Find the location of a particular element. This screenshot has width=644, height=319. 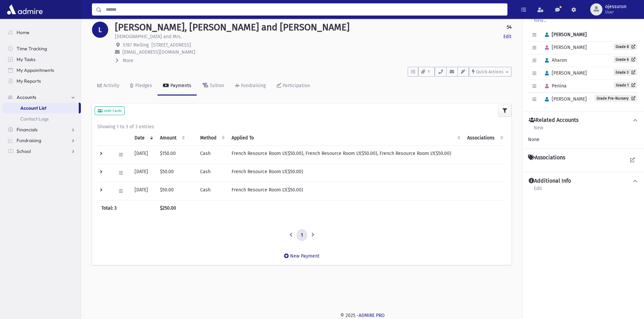

div: Tuition is located at coordinates (216, 85).